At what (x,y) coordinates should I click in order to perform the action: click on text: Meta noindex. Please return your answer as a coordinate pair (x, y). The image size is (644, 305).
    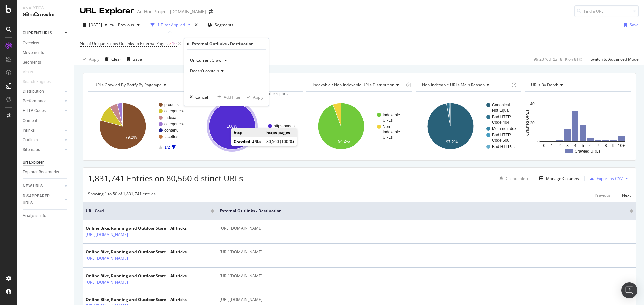
    Looking at the image, I should click on (504, 128).